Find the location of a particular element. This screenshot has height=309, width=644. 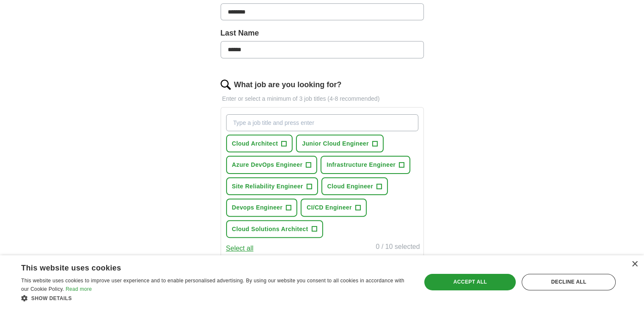

div: Close is located at coordinates (634, 264).